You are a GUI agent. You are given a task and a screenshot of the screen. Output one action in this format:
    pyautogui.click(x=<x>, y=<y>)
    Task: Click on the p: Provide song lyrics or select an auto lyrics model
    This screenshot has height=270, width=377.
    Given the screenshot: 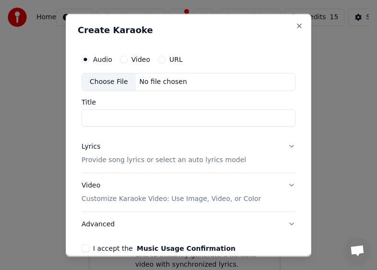 What is the action you would take?
    pyautogui.click(x=164, y=160)
    